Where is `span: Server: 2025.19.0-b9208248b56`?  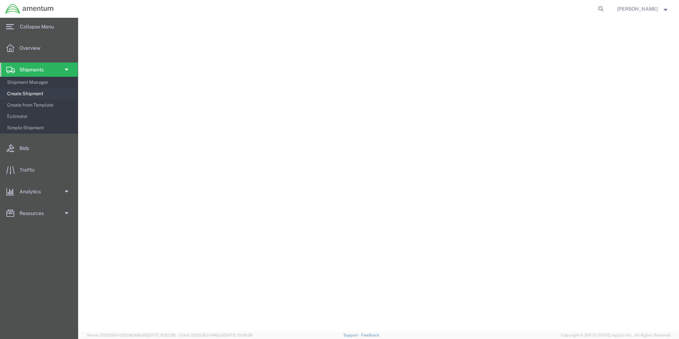
span: Server: 2025.19.0-b9208248b56 is located at coordinates (131, 335).